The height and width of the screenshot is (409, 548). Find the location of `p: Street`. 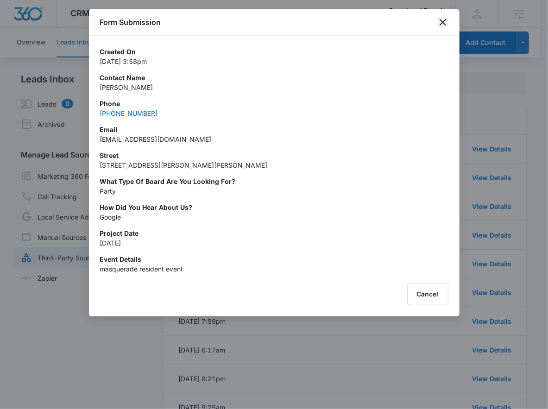

p: Street is located at coordinates (274, 155).